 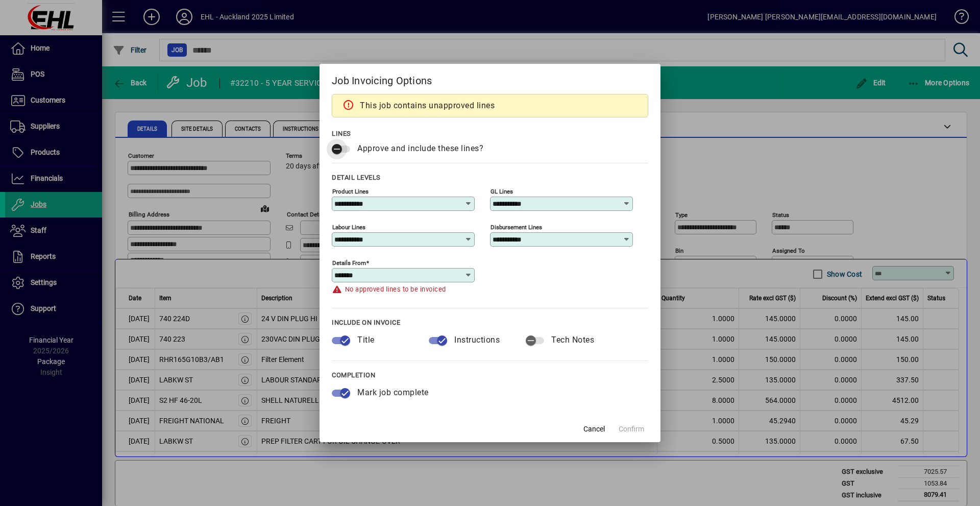 I want to click on span: Approve and include these lines?, so click(x=420, y=148).